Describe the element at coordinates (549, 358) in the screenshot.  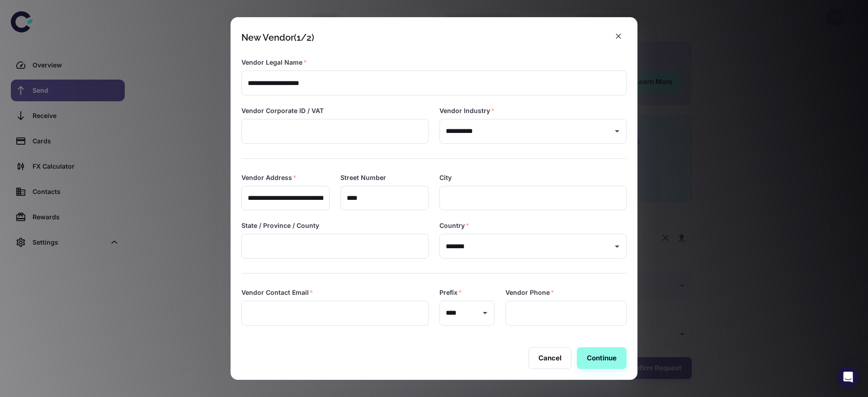
I see `button: Cancel` at that location.